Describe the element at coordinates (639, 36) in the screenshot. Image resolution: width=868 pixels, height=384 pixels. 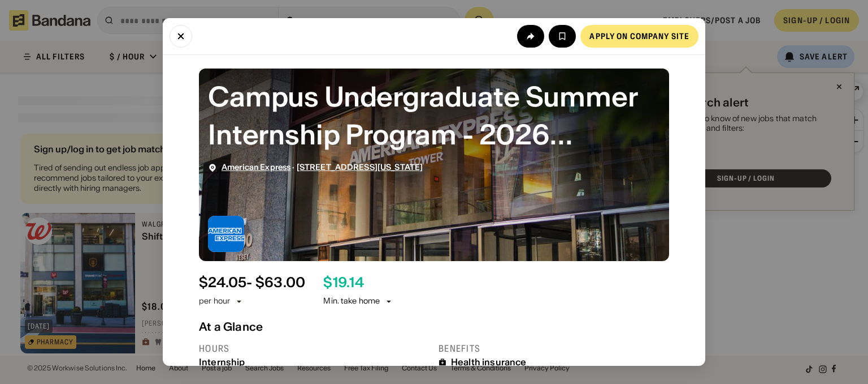
I see `div: Apply on company site` at that location.